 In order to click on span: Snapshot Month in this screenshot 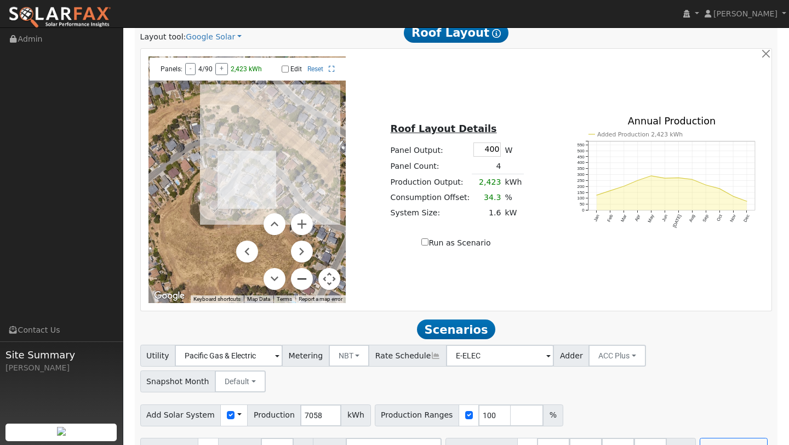, I will do `click(178, 382)`.